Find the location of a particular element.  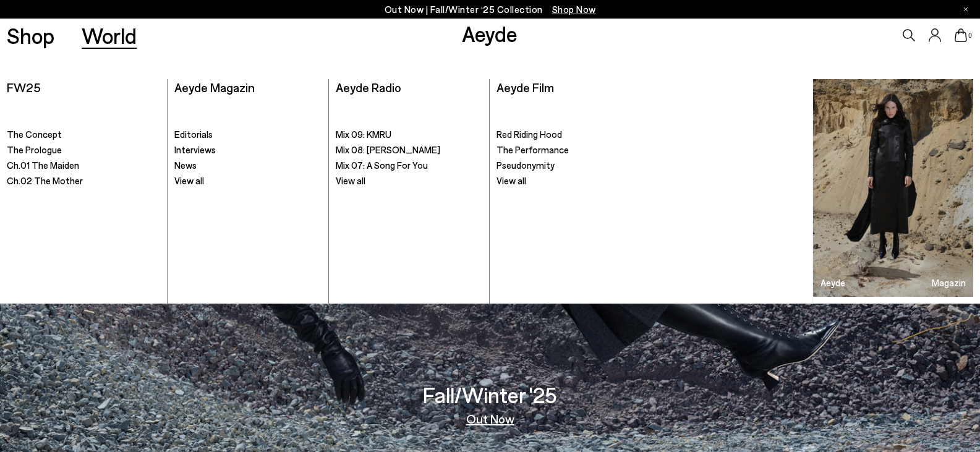

span: Red Riding Hood is located at coordinates (529, 134).